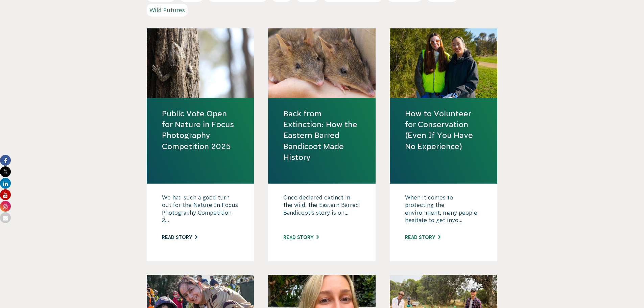 Image resolution: width=644 pixels, height=308 pixels. I want to click on p: Once declared extinct in the wild, the Eastern Barred Bandicoot’s story is on..., so click(322, 211).